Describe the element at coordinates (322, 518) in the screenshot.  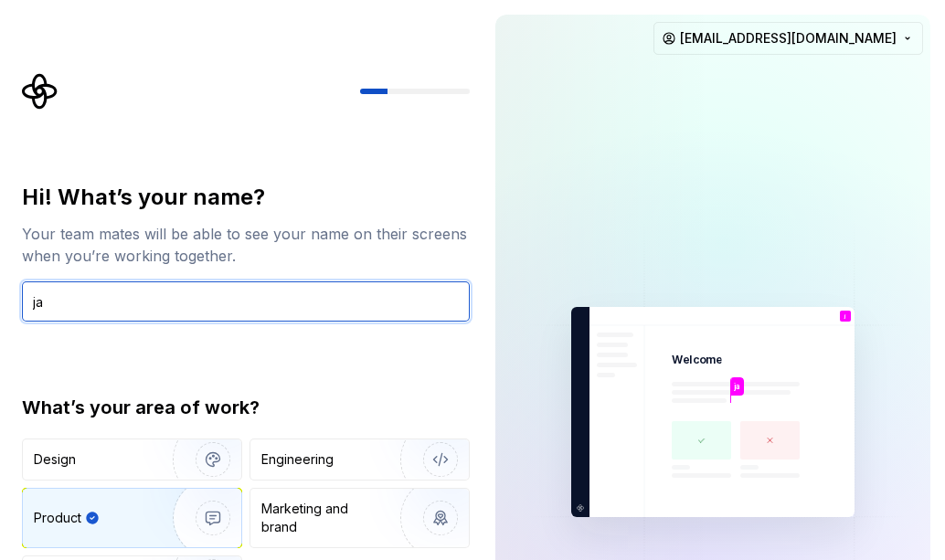
I see `div: Marketing and brand` at that location.